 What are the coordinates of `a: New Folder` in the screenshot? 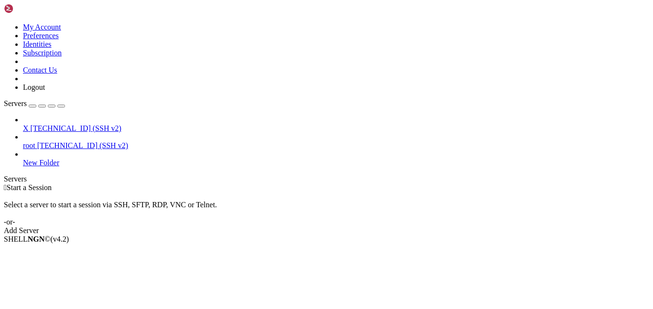 It's located at (336, 163).